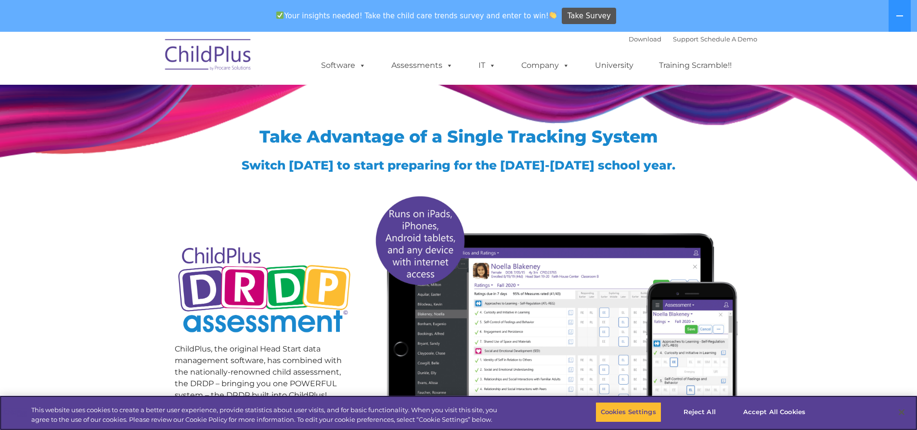  I want to click on a: Assessments, so click(422, 65).